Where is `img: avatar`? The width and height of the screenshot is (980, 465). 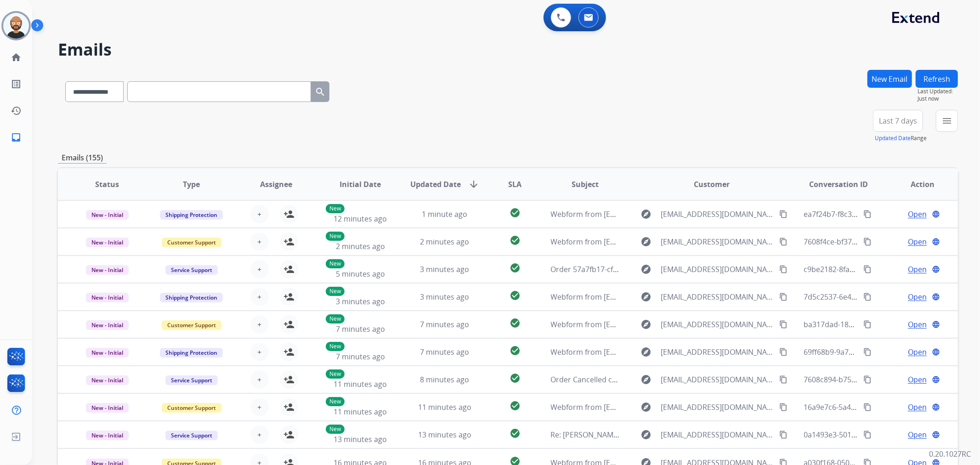
img: avatar is located at coordinates (16, 25).